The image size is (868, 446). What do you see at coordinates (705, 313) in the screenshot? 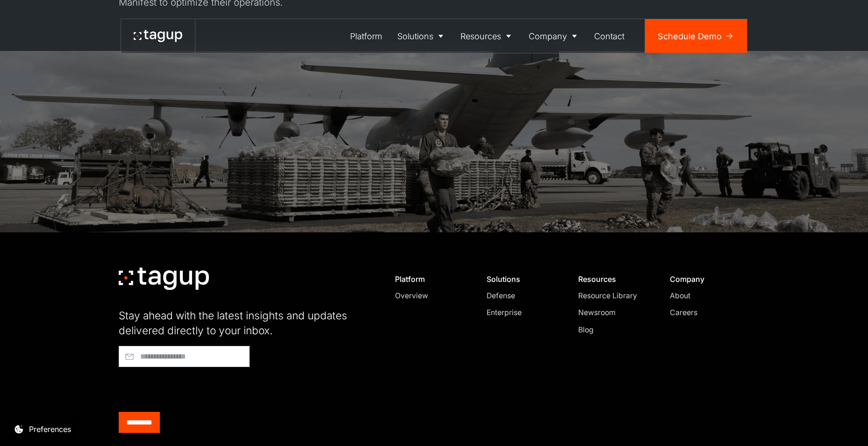
I see `a: Careers` at bounding box center [705, 313].